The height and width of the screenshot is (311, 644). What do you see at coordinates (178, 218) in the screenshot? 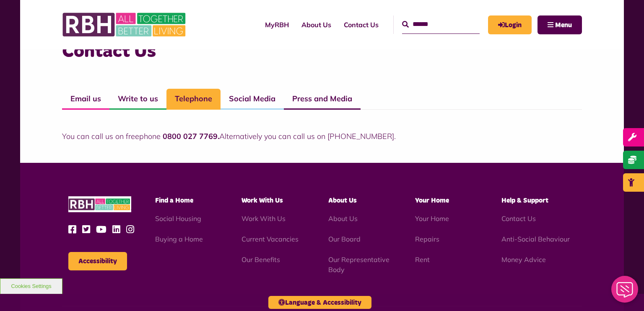
I see `a: Social Housing - open in a new tab` at bounding box center [178, 218].